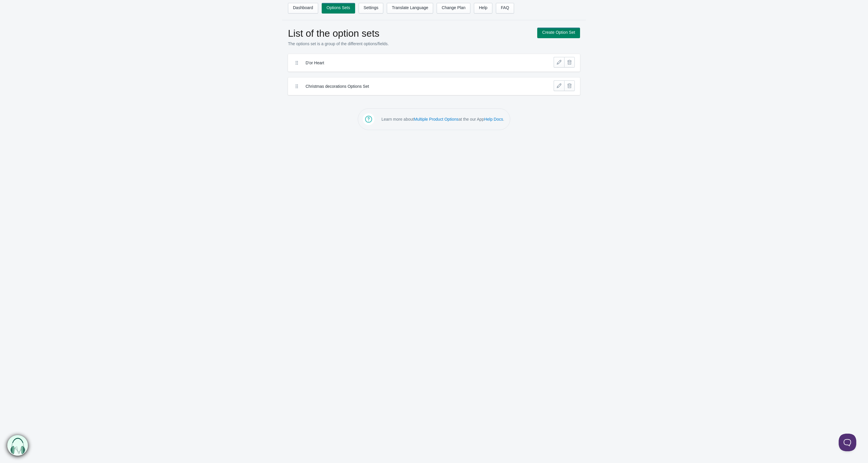 The width and height of the screenshot is (868, 463). Describe the element at coordinates (410, 44) in the screenshot. I see `p: The options set is a group of the different options/fields.` at that location.